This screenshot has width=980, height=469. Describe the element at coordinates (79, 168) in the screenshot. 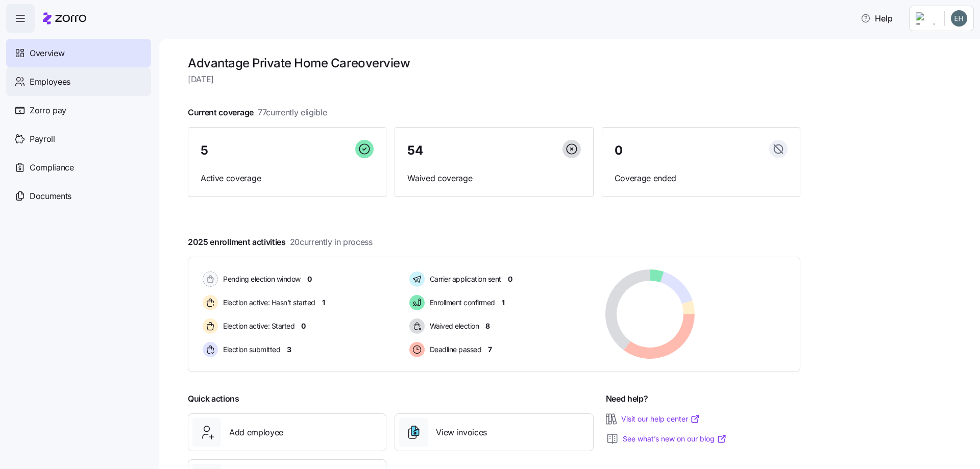

I see `a: Compliance` at that location.